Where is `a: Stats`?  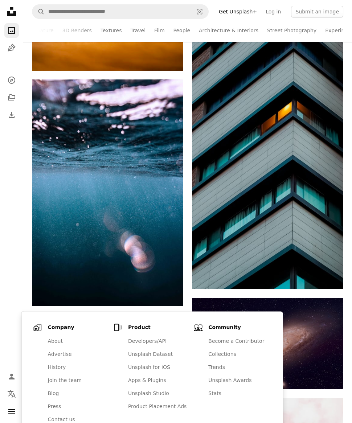
a: Stats is located at coordinates (237, 393).